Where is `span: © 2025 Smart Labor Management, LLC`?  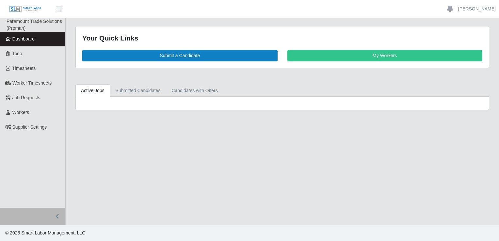 span: © 2025 Smart Labor Management, LLC is located at coordinates (45, 233).